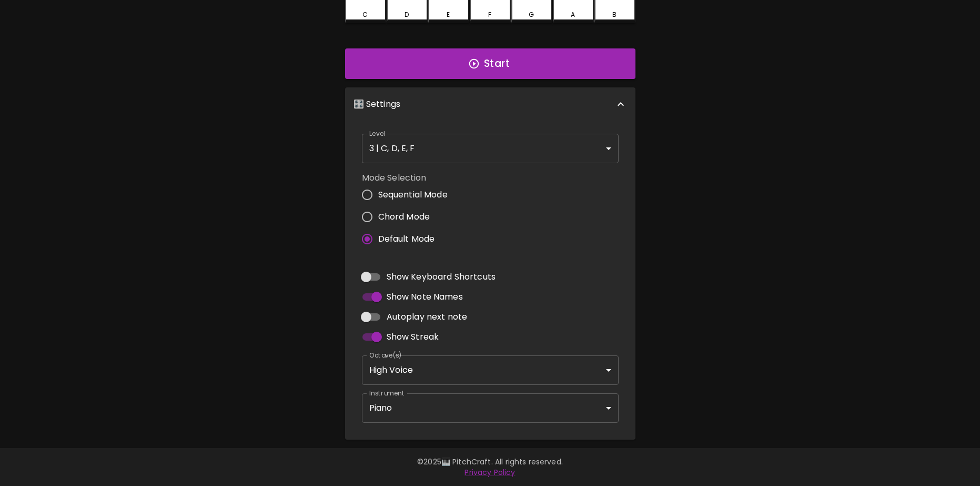 The image size is (980, 486). Describe the element at coordinates (377, 104) in the screenshot. I see `p: 🎛️ Settings` at that location.